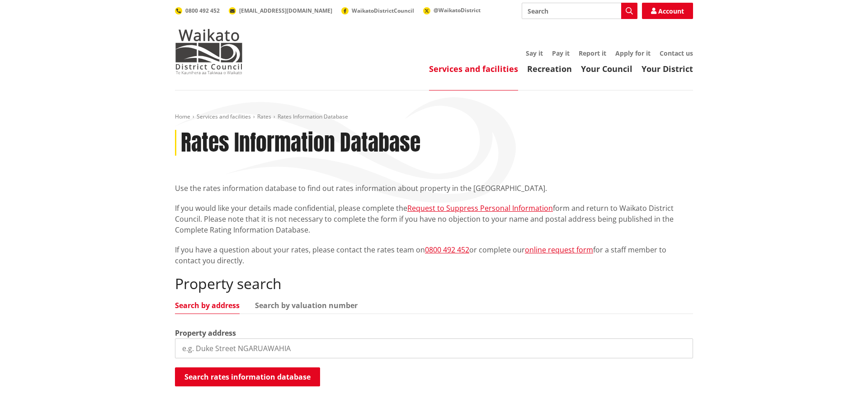 Image resolution: width=868 pixels, height=409 pixels. I want to click on a: Home, so click(183, 116).